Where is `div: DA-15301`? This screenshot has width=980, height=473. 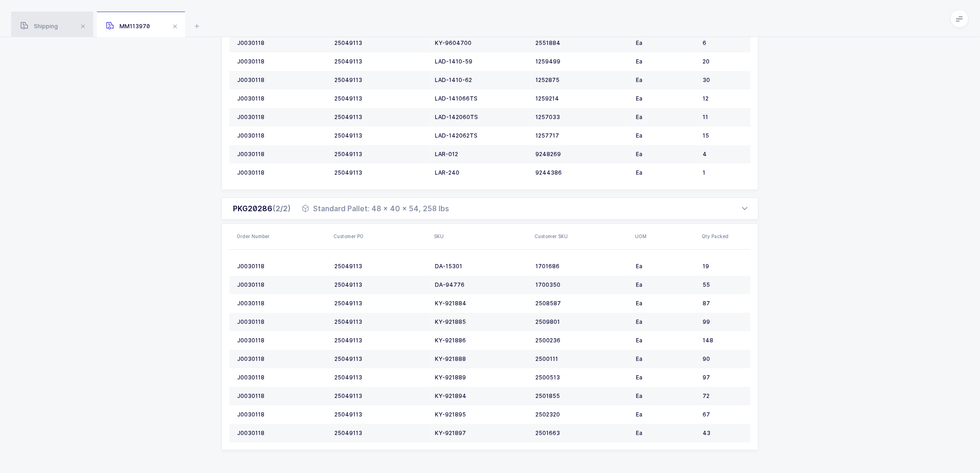 div: DA-15301 is located at coordinates (482, 266).